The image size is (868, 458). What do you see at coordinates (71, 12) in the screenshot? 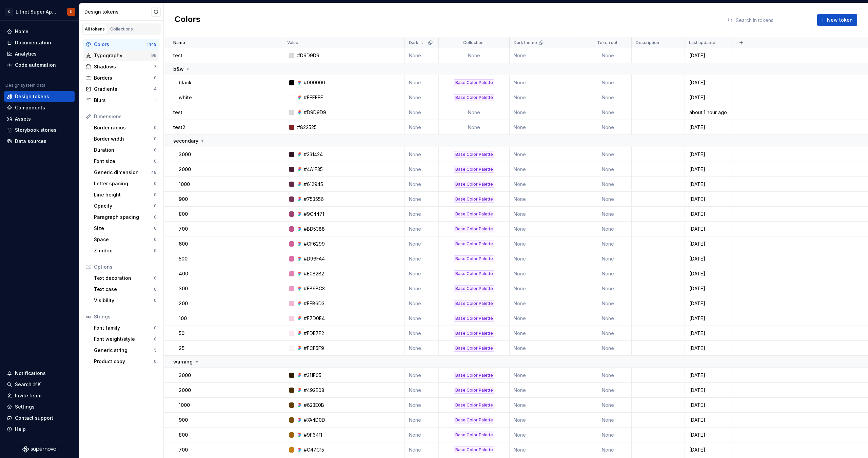
I see `div: D` at bounding box center [71, 12].